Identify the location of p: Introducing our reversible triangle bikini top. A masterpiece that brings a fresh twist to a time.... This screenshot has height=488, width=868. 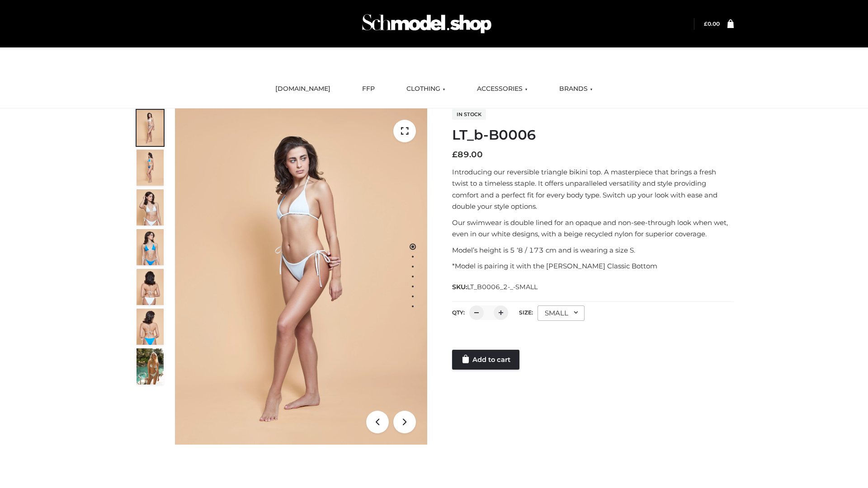
(593, 189).